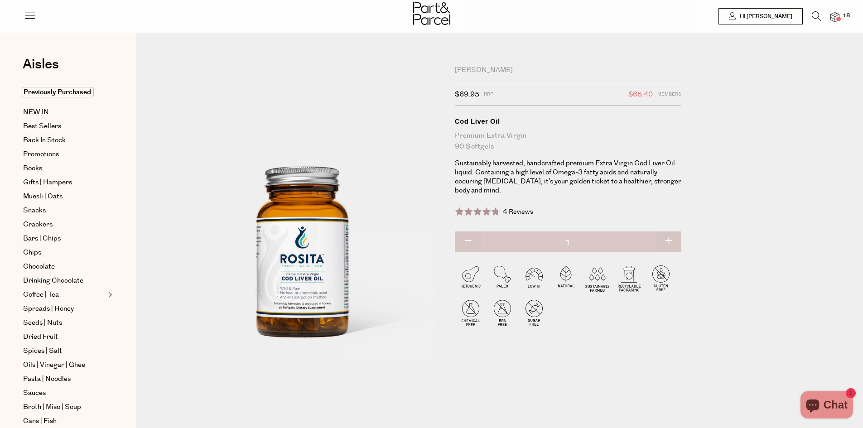  What do you see at coordinates (598, 278) in the screenshot?
I see `img: P_P-ICONS-Live_Bec_V11_Sustainable_Farmed.svg` at bounding box center [598, 278].